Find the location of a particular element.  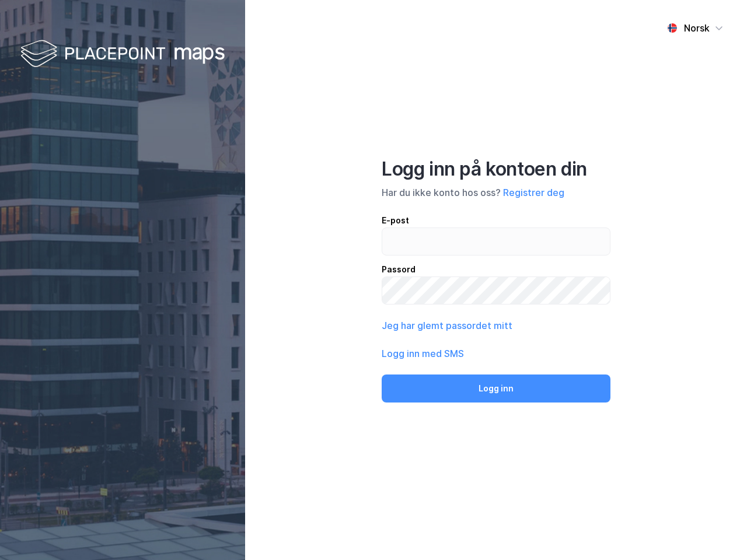

div: Norsk is located at coordinates (697, 28).